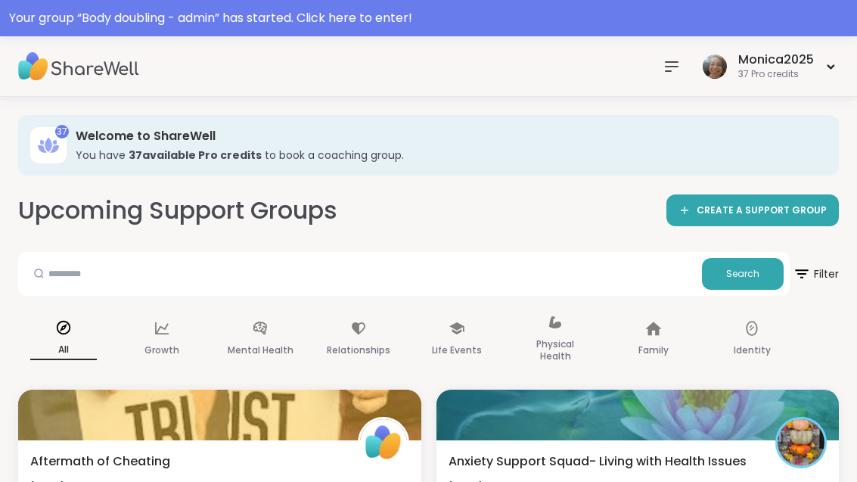 The image size is (857, 482). What do you see at coordinates (815, 274) in the screenshot?
I see `button: Filter` at bounding box center [815, 274].